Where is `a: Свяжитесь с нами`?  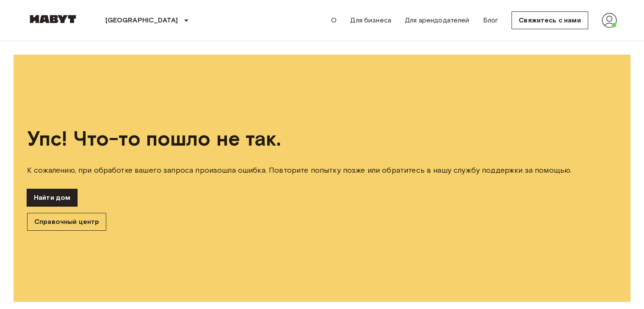 a: Свяжитесь с нами is located at coordinates (549, 20).